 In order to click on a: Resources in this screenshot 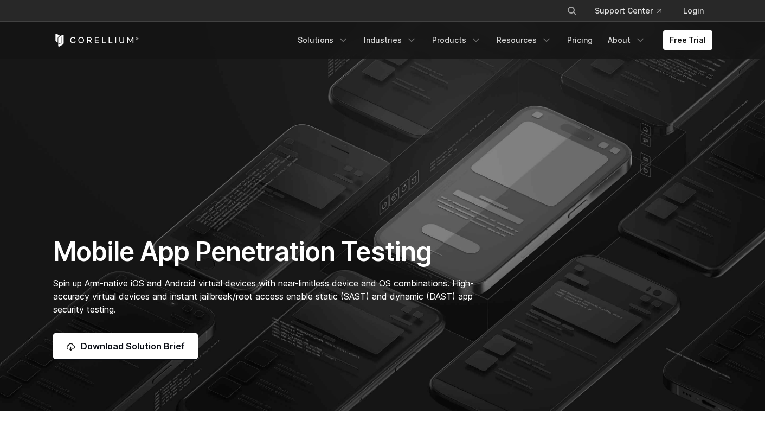, I will do `click(524, 40)`.